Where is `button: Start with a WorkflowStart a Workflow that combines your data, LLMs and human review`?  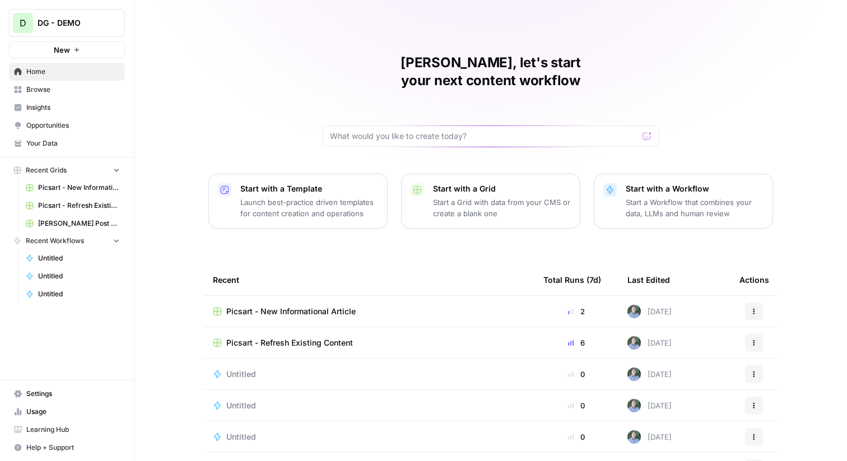 button: Start with a WorkflowStart a Workflow that combines your data, LLMs and human review is located at coordinates (683, 201).